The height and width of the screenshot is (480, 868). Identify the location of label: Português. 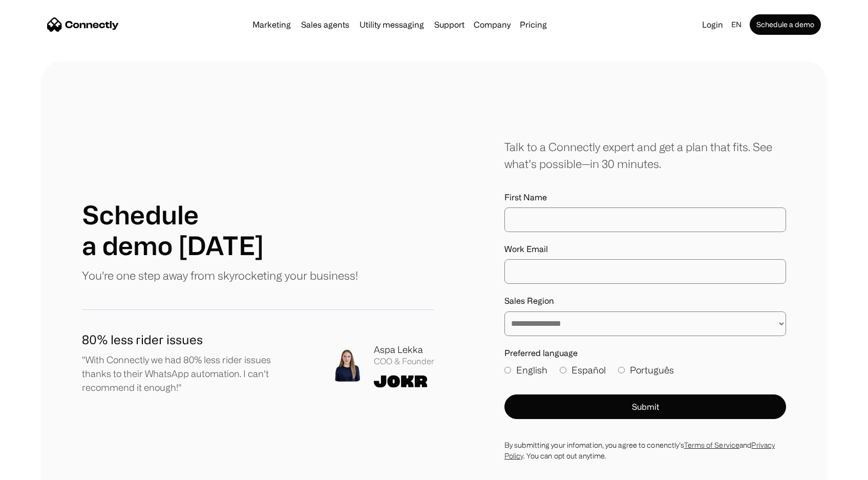
(646, 370).